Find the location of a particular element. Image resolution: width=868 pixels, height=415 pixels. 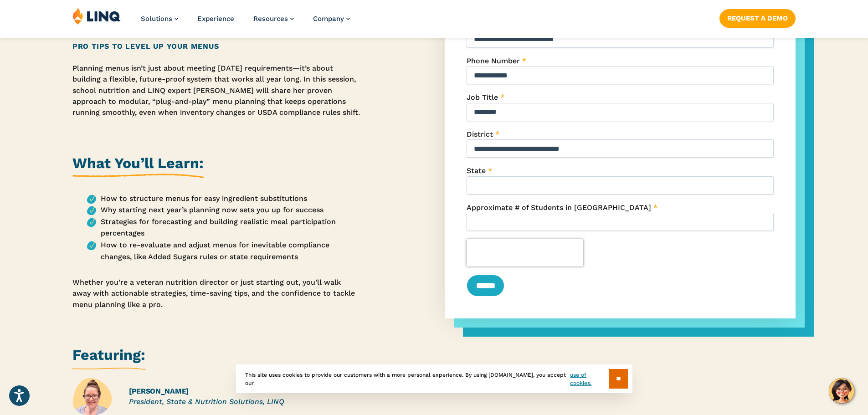

li: Why starting next year’s planning now sets you up for success is located at coordinates (224, 210).